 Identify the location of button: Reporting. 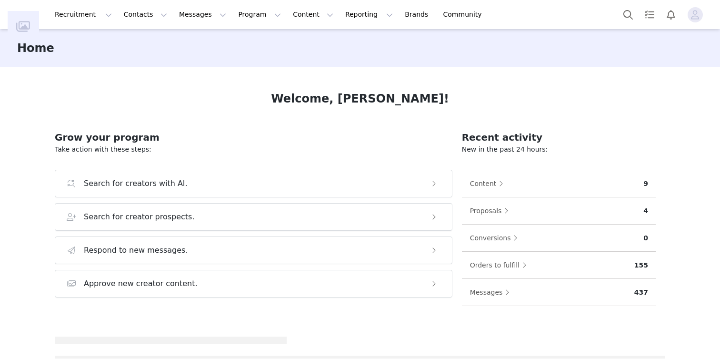
(369, 14).